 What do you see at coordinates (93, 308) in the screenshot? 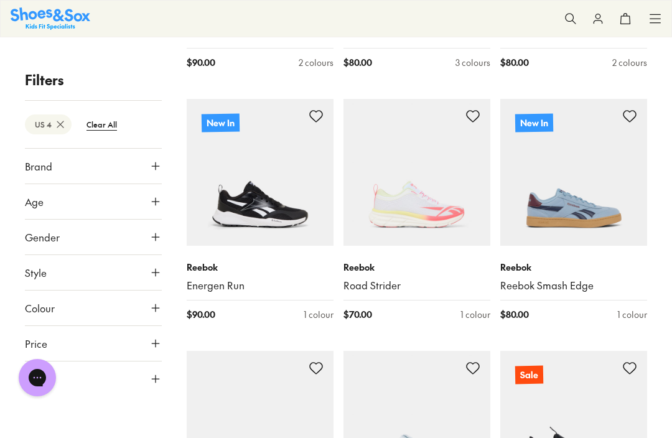
I see `button: Colour` at bounding box center [93, 308].